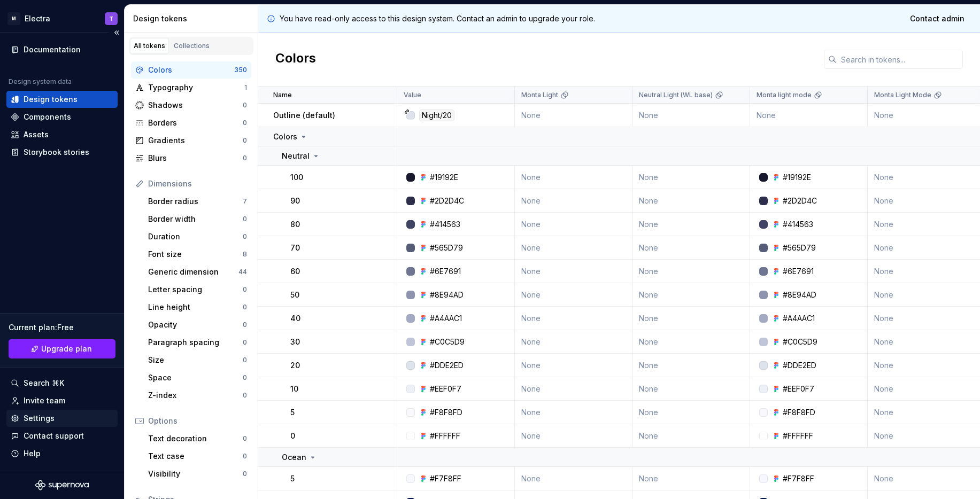  I want to click on p: Ocean, so click(294, 458).